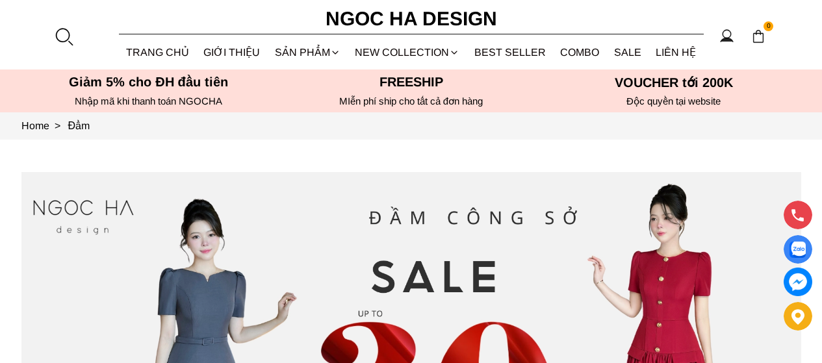 The image size is (822, 363). Describe the element at coordinates (798, 282) in the screenshot. I see `img: messenger` at that location.